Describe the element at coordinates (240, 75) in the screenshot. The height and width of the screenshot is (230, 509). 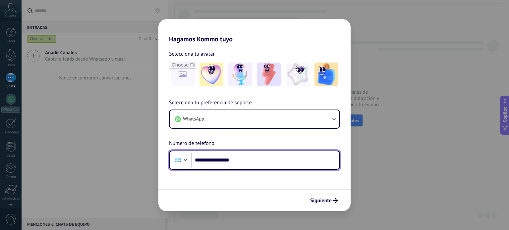
I see `img: -2.jpeg` at that location.